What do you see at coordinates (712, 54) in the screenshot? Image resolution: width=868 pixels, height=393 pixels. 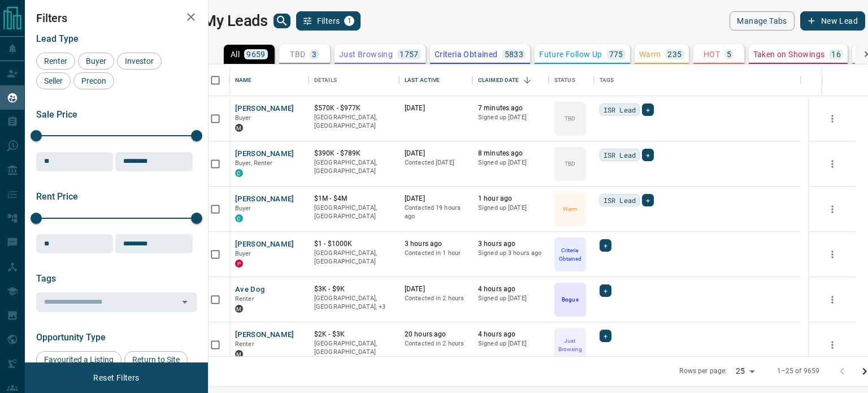 I see `p: HOT` at bounding box center [712, 54].